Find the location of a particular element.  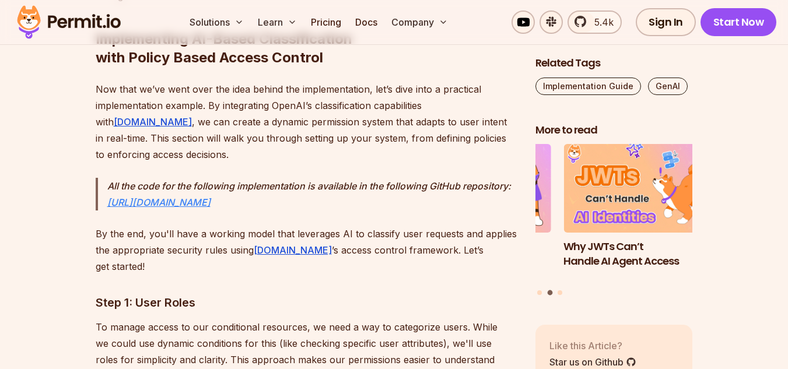

button: Go to slide 3 is located at coordinates (560, 293).